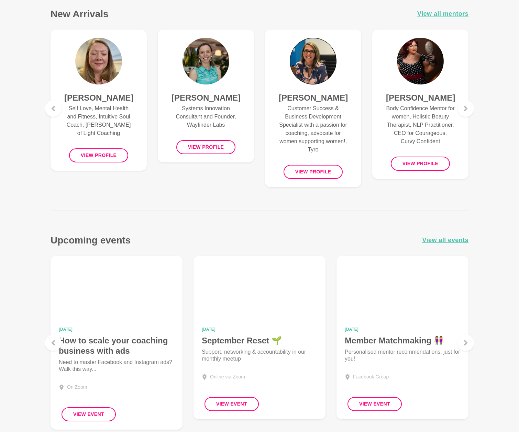 This screenshot has height=432, width=519. I want to click on h4: How to scale your coaching business with ads, so click(116, 346).